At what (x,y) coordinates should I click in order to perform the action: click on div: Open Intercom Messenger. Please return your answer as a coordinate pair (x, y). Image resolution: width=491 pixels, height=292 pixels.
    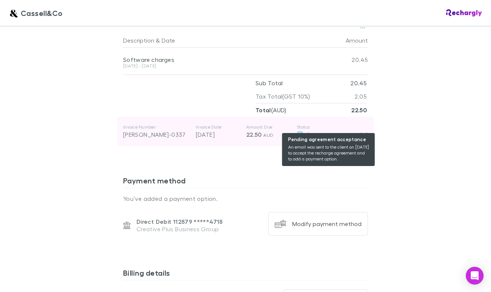
    Looking at the image, I should click on (475, 276).